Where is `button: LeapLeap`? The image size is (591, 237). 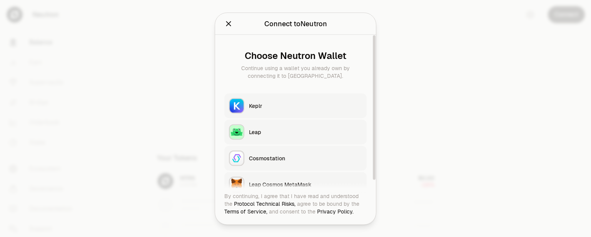 button: LeapLeap is located at coordinates (295, 132).